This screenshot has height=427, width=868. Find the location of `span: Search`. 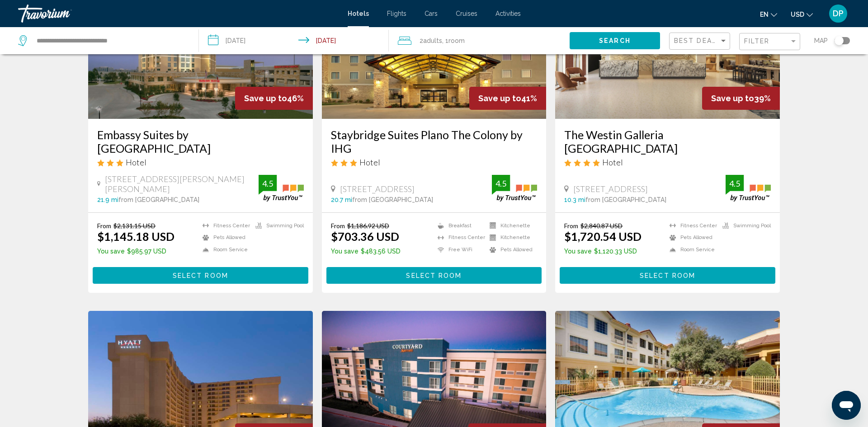

span: Search is located at coordinates (615, 41).